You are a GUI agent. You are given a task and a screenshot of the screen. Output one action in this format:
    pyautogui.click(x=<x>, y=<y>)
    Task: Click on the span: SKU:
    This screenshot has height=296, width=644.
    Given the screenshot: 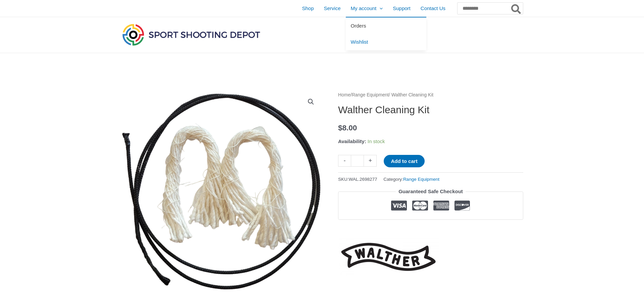 What is the action you would take?
    pyautogui.click(x=358, y=179)
    